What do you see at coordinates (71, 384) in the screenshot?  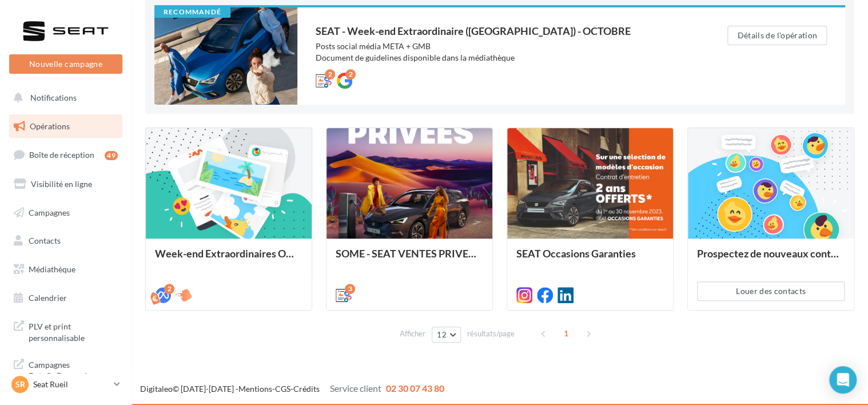 I see `p: Seat Rueil` at bounding box center [71, 384].